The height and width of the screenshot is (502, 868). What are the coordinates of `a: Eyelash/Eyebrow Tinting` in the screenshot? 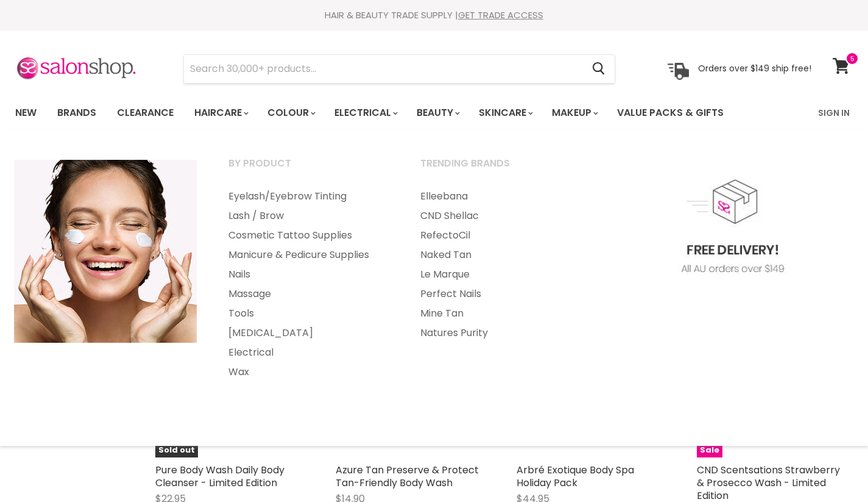 It's located at (308, 196).